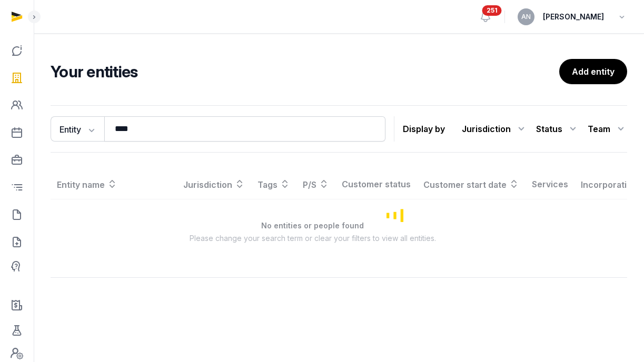 This screenshot has height=362, width=644. I want to click on p: Display by, so click(424, 129).